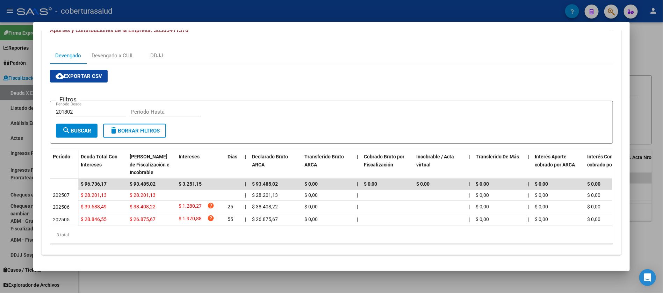  I want to click on span: Deuda Total Con Intereses, so click(99, 160).